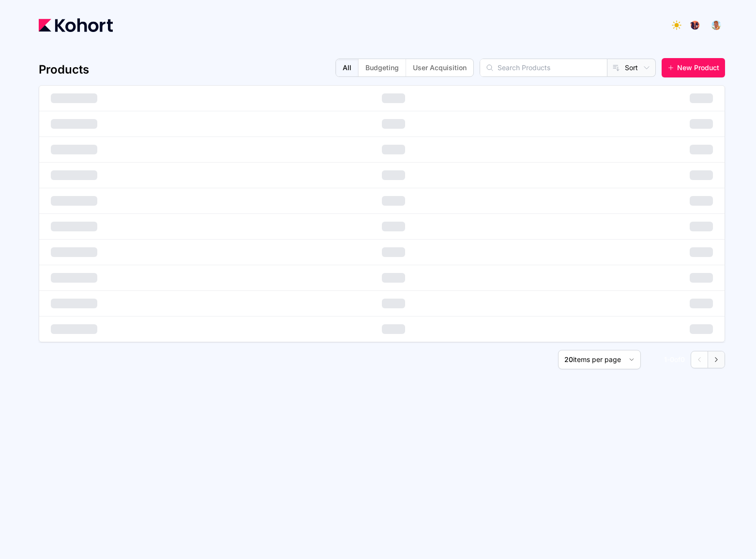 The image size is (756, 559). I want to click on span: Sort, so click(631, 68).